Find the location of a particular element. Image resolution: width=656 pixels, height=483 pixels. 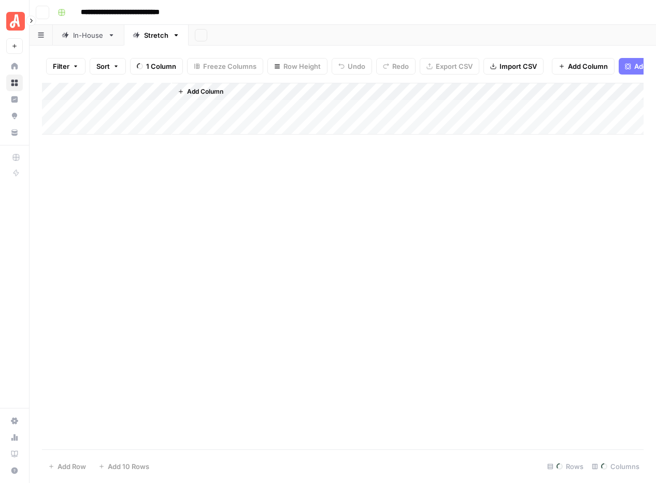

span: Undo is located at coordinates (356, 66).